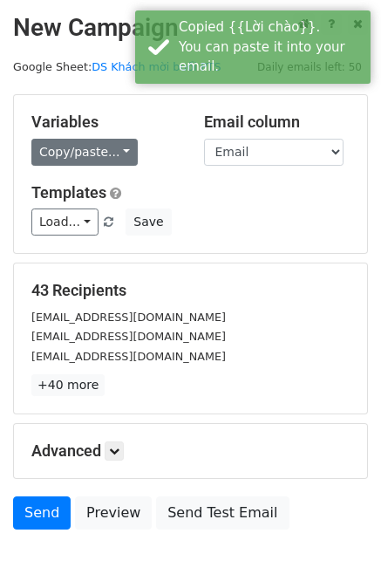 This screenshot has height=588, width=381. I want to click on div: Tiện ích trò chuyện, so click(337, 546).